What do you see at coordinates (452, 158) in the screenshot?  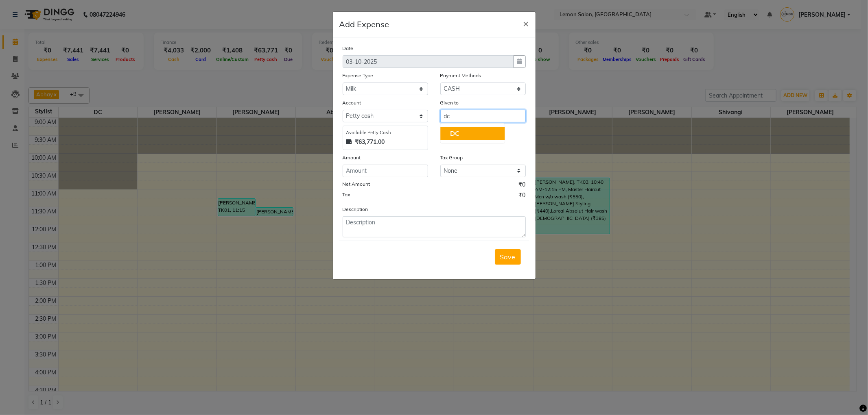 I see `label: Tax Group` at bounding box center [452, 158].